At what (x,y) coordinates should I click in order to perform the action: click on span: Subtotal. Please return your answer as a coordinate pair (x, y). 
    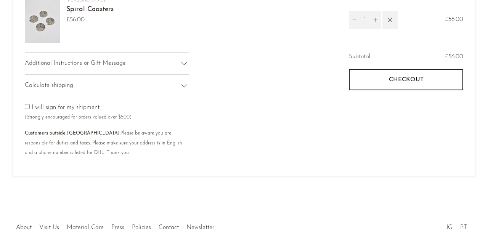
    Looking at the image, I should click on (359, 57).